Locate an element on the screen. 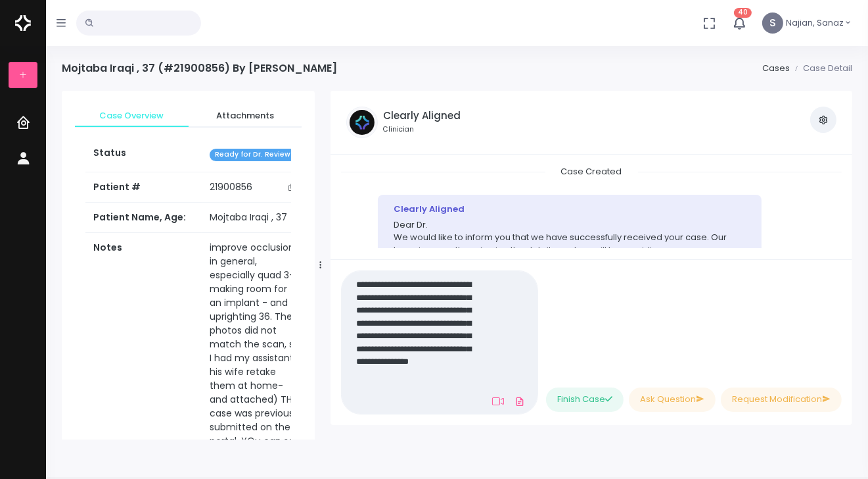  small: Clinician is located at coordinates (421, 130).